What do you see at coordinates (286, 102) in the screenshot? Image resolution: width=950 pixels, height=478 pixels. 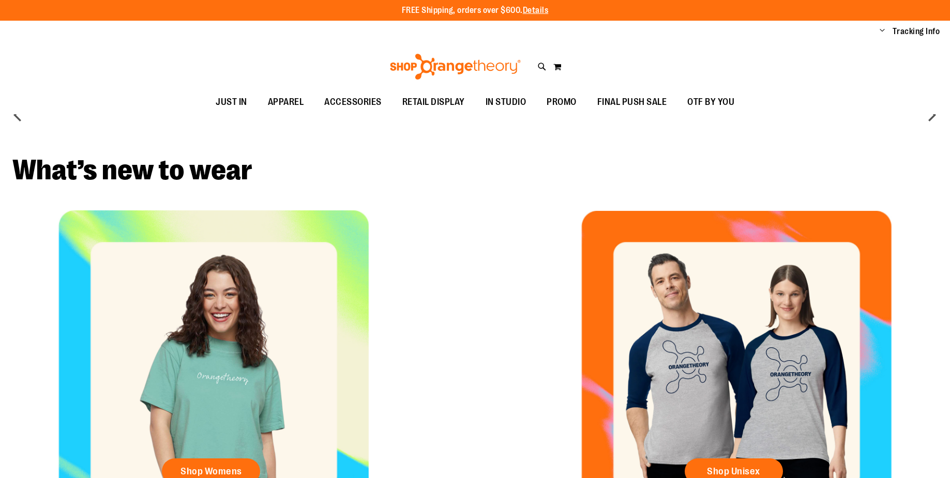 I see `span: APPAREL` at bounding box center [286, 102].